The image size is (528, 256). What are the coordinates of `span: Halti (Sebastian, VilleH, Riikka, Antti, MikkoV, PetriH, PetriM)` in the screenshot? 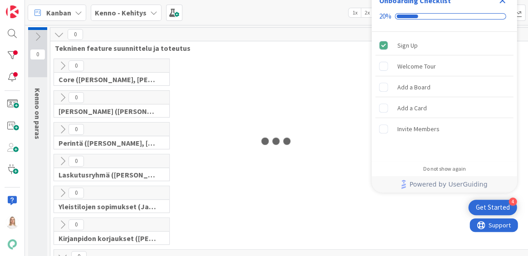 It's located at (108, 111).